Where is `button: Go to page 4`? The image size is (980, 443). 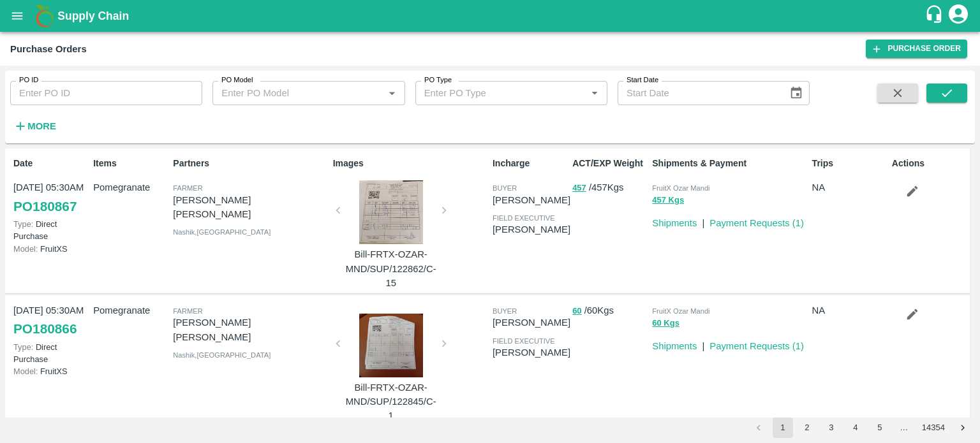
button: Go to page 4 is located at coordinates (856, 428).